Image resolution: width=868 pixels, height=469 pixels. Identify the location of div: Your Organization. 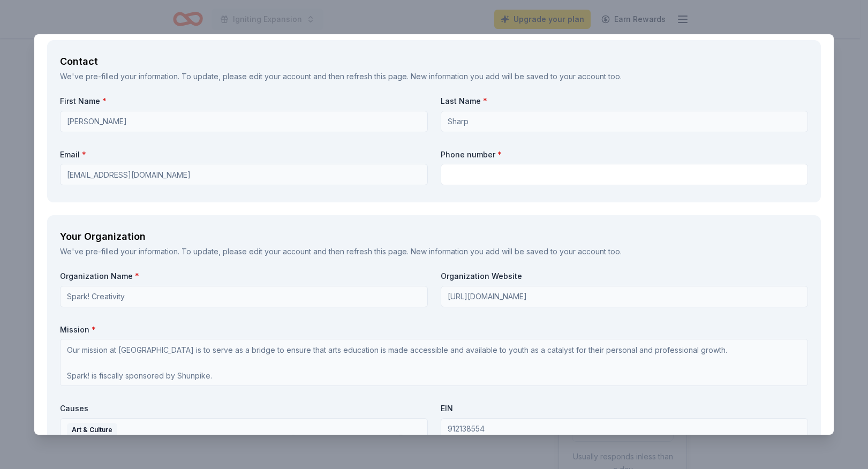
(434, 237).